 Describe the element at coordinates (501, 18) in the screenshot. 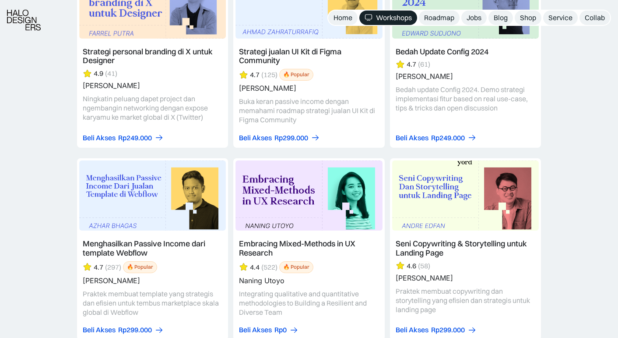

I see `a: Blog` at that location.